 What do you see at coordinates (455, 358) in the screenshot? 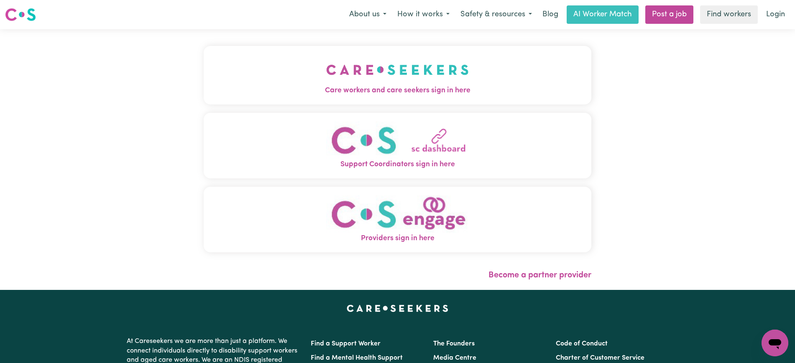
I see `a: Media Centre` at bounding box center [455, 358].